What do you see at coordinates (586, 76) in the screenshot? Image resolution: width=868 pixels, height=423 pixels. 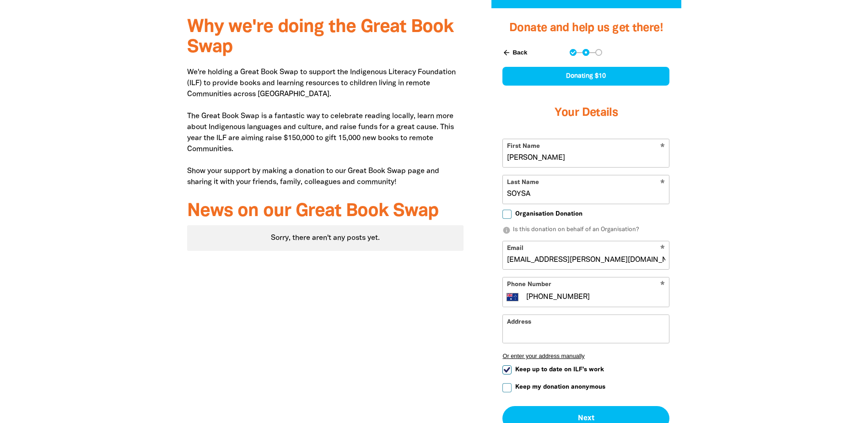 I see `div: Donating $10` at bounding box center [586, 76].